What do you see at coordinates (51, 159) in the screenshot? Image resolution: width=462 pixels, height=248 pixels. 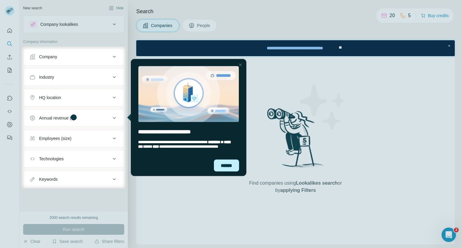 I see `div: Technologies` at bounding box center [51, 159].